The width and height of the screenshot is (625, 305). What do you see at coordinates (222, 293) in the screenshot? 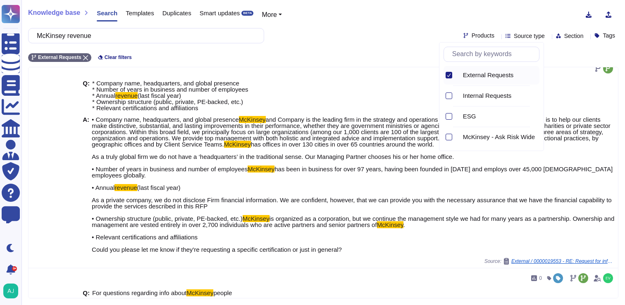
I see `span: people` at bounding box center [222, 293].